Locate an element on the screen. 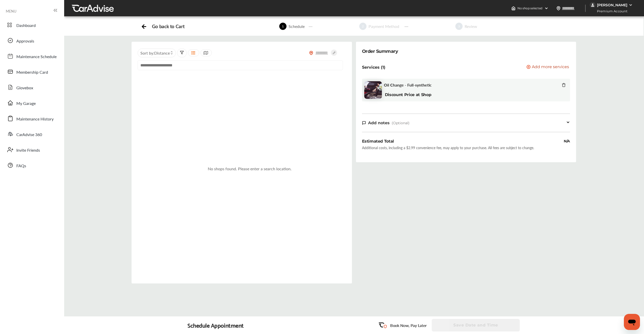  img: header-home-logo.8d720a4f.svg is located at coordinates (514, 9).